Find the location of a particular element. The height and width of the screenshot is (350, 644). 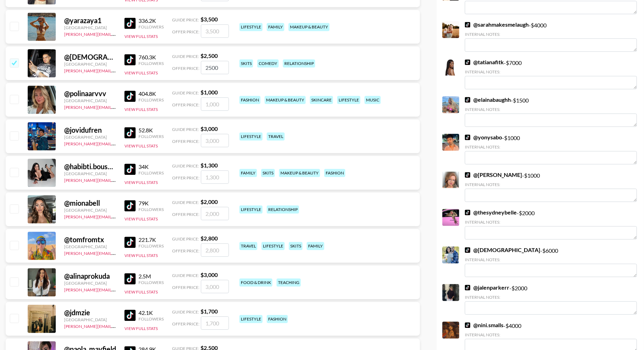

div: music is located at coordinates (373, 100).